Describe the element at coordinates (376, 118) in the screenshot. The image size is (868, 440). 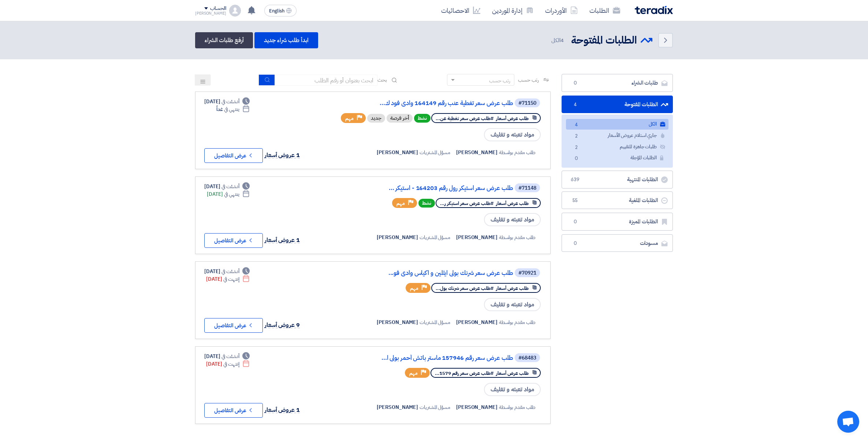
I see `div: جديد` at that location.